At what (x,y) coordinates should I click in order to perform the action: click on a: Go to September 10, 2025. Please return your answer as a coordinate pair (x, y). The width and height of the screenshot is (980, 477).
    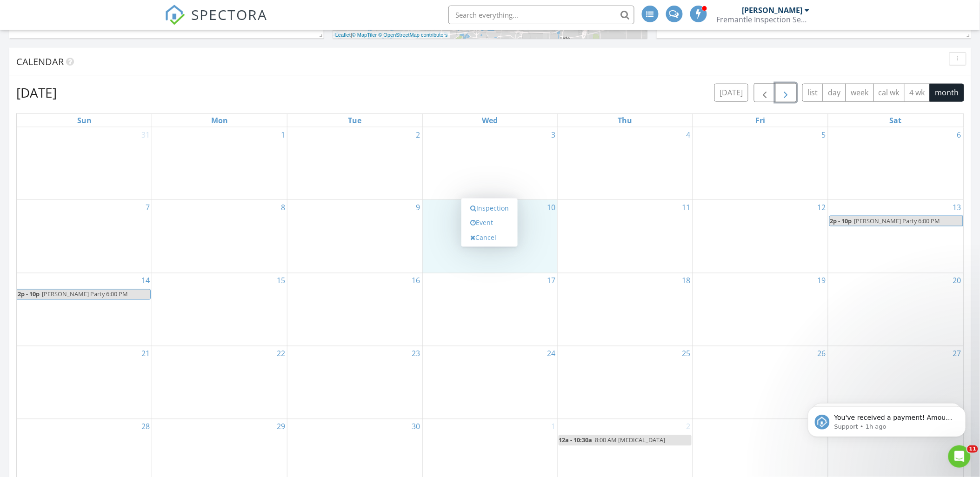
    Looking at the image, I should click on (551, 208).